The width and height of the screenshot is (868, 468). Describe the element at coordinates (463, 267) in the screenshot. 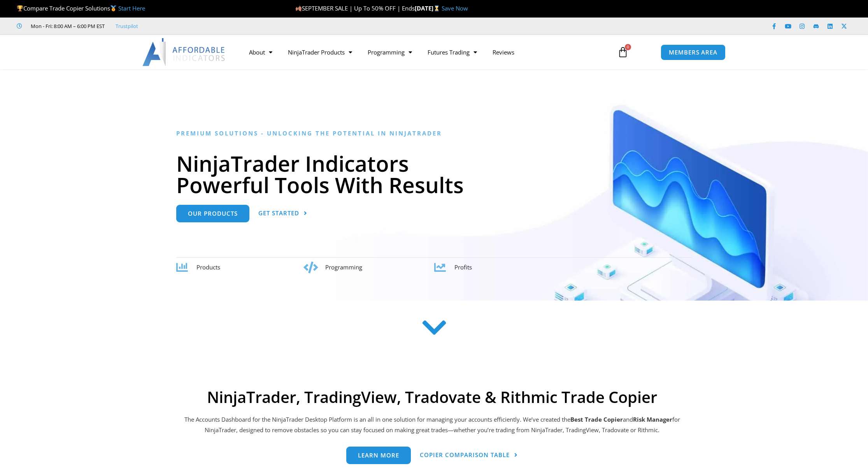

I see `span: Profits` at that location.